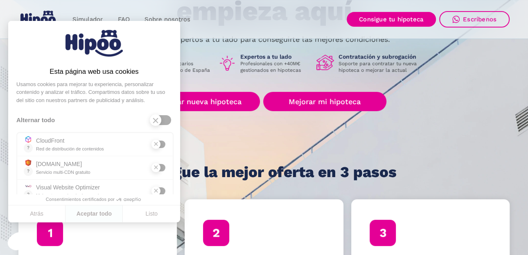 Image resolution: width=528 pixels, height=255 pixels. Describe the element at coordinates (325, 101) in the screenshot. I see `a: Mejorar mi hipoteca` at that location.